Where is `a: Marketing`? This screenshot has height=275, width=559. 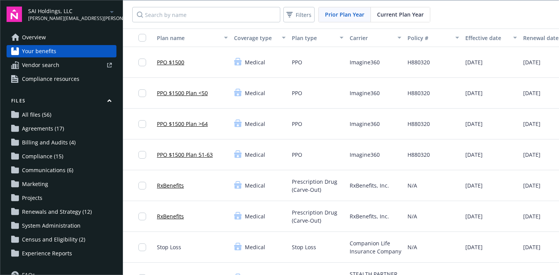
a: Marketing is located at coordinates (61, 184).